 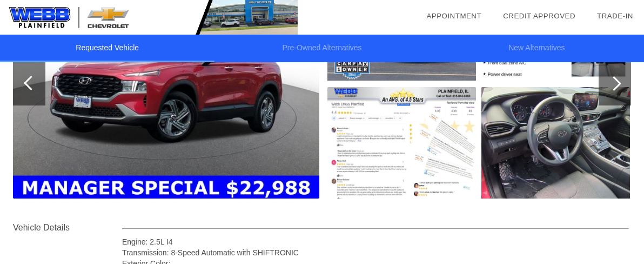 What do you see at coordinates (615, 15) in the screenshot?
I see `a: Trade-In` at bounding box center [615, 15].